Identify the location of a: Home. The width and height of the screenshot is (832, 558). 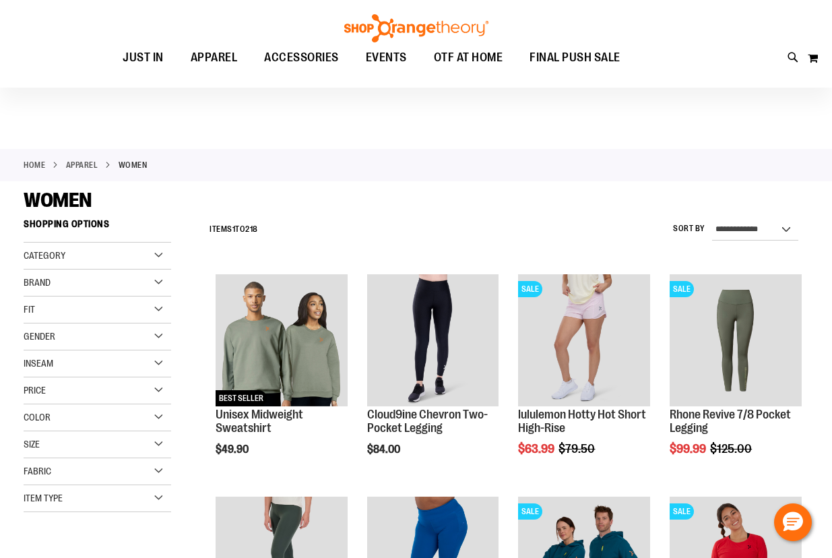
(34, 165).